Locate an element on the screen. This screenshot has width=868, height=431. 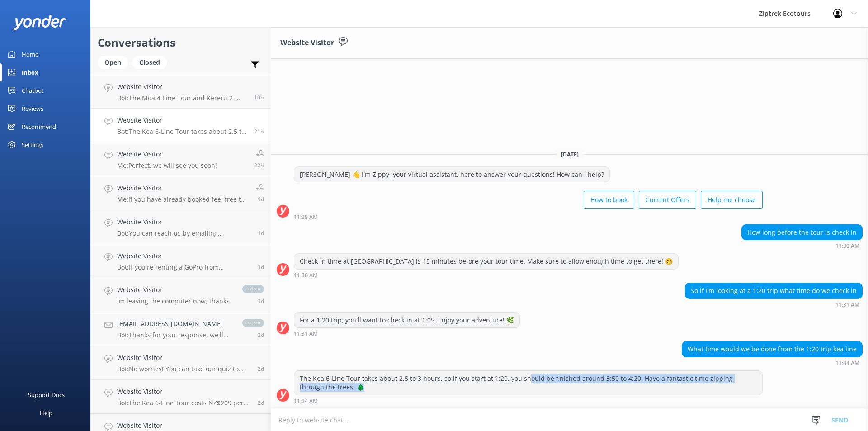
a: Website VisitorBot:The Kea 6-Line Tour costs NZ$209 per adult and NZ$169 per youth (6-14 years). ... is located at coordinates (181, 397).